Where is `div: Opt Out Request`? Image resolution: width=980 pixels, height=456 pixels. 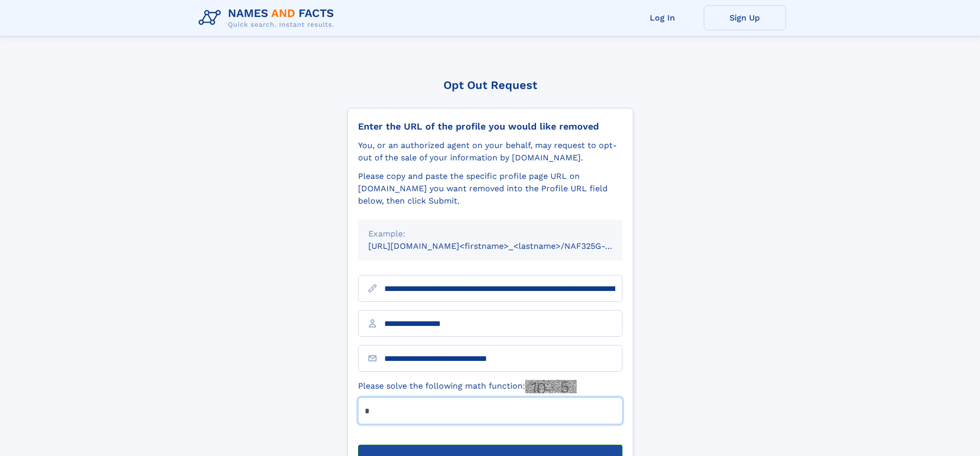
div: Opt Out Request is located at coordinates (490, 85).